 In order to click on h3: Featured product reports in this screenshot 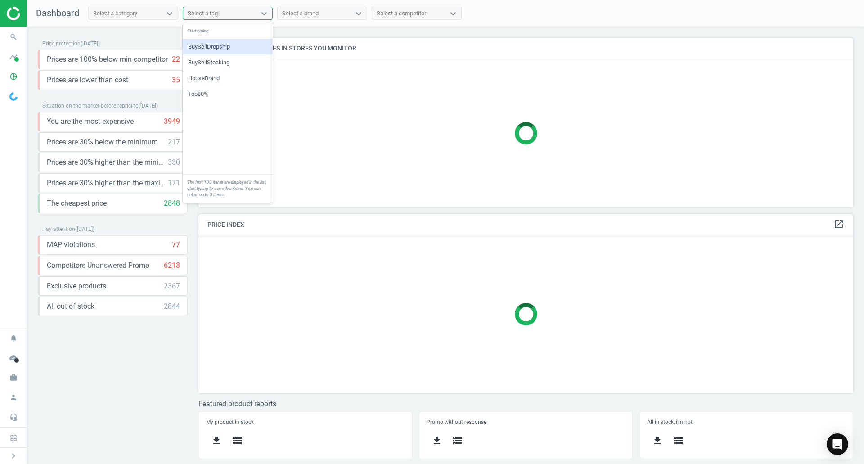, I will do `click(525, 403)`.